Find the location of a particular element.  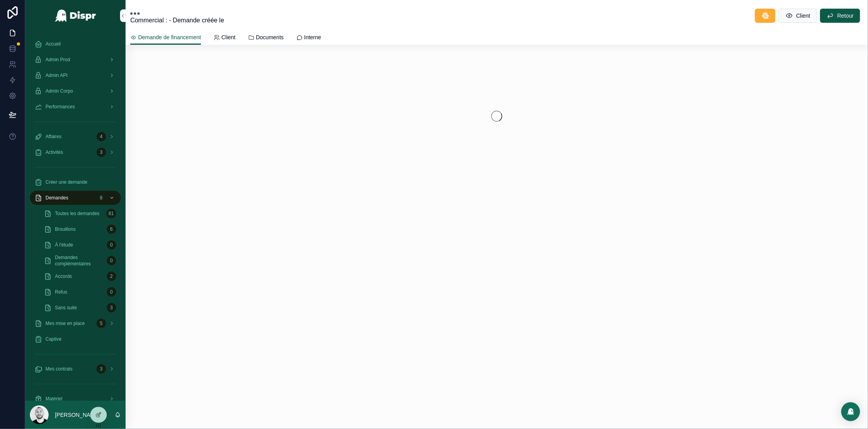

span: Captive is located at coordinates (53, 338).